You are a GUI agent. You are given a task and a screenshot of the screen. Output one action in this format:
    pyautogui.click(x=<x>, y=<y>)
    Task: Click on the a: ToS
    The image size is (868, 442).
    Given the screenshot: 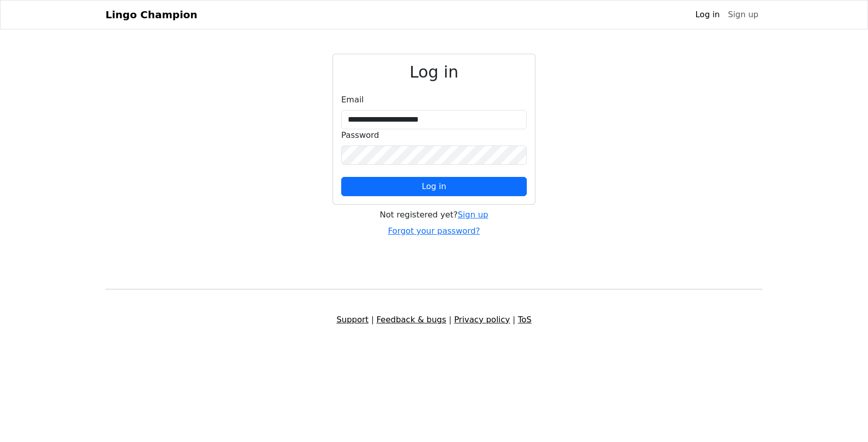 What is the action you would take?
    pyautogui.click(x=524, y=319)
    